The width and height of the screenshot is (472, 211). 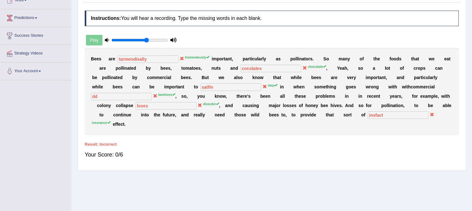 I want to click on sup: chocolate, so click(x=317, y=66).